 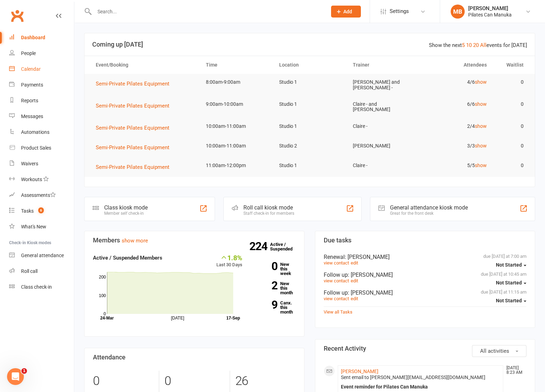 I want to click on div: 1.8%, so click(x=229, y=258).